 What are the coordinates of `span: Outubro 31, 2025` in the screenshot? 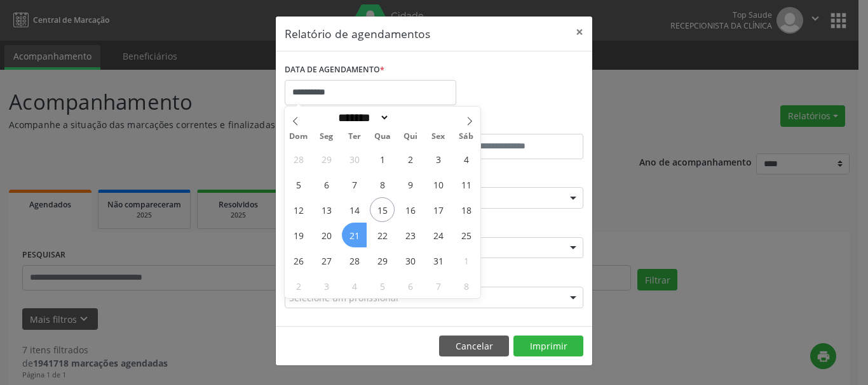 It's located at (438, 261).